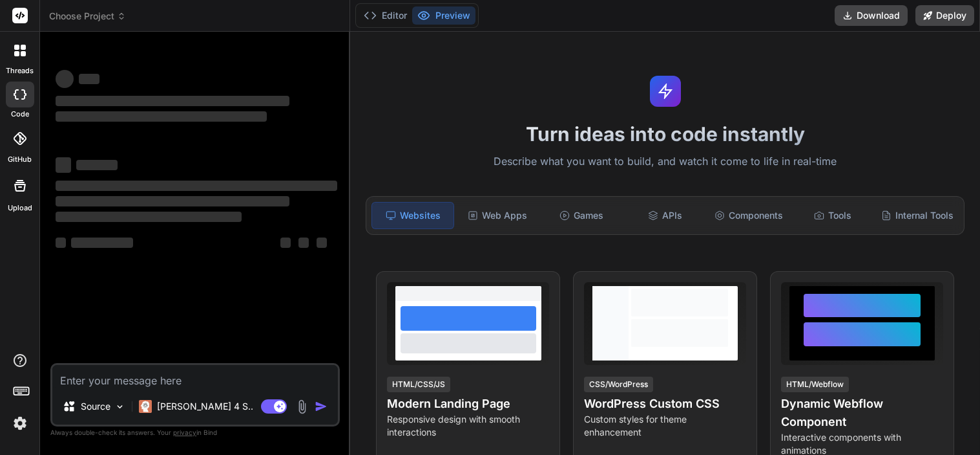 Image resolution: width=980 pixels, height=455 pixels. Describe the element at coordinates (665, 134) in the screenshot. I see `h1: Turn ideas into code instantly` at that location.